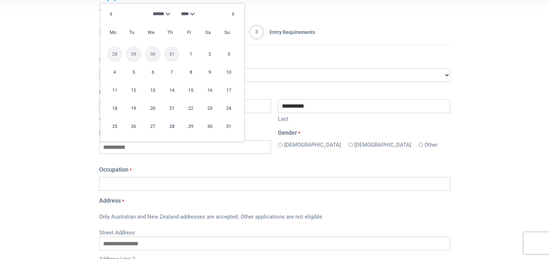 Image resolution: width=549 pixels, height=259 pixels. What do you see at coordinates (191, 54) in the screenshot?
I see `a: 1` at bounding box center [191, 54].